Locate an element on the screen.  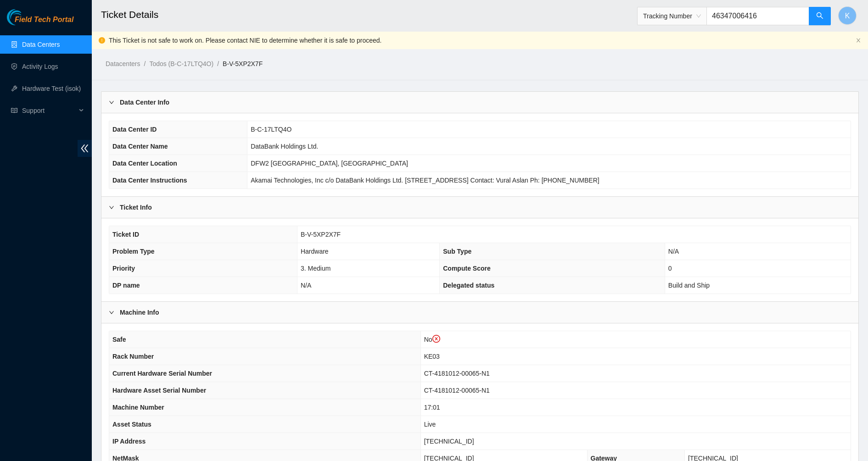
span: Support is located at coordinates (49, 110).